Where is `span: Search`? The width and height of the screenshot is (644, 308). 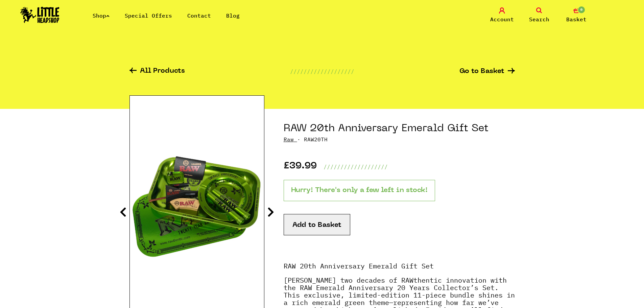 span: Search is located at coordinates (539, 20).